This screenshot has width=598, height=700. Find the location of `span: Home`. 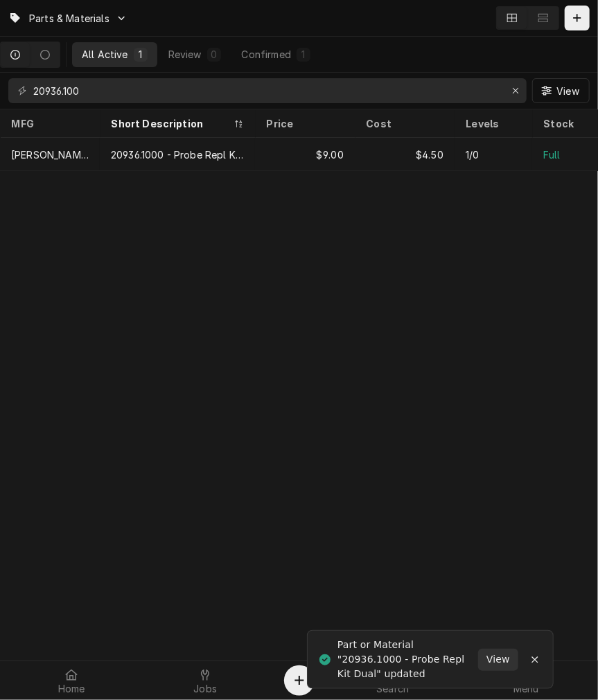

span: Home is located at coordinates (72, 689).